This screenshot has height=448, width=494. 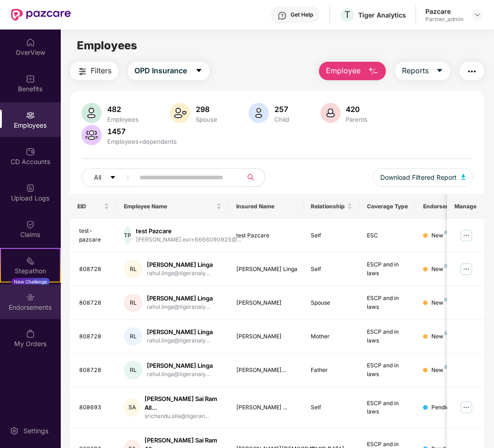 What do you see at coordinates (251, 178) in the screenshot?
I see `span: search` at bounding box center [251, 178].